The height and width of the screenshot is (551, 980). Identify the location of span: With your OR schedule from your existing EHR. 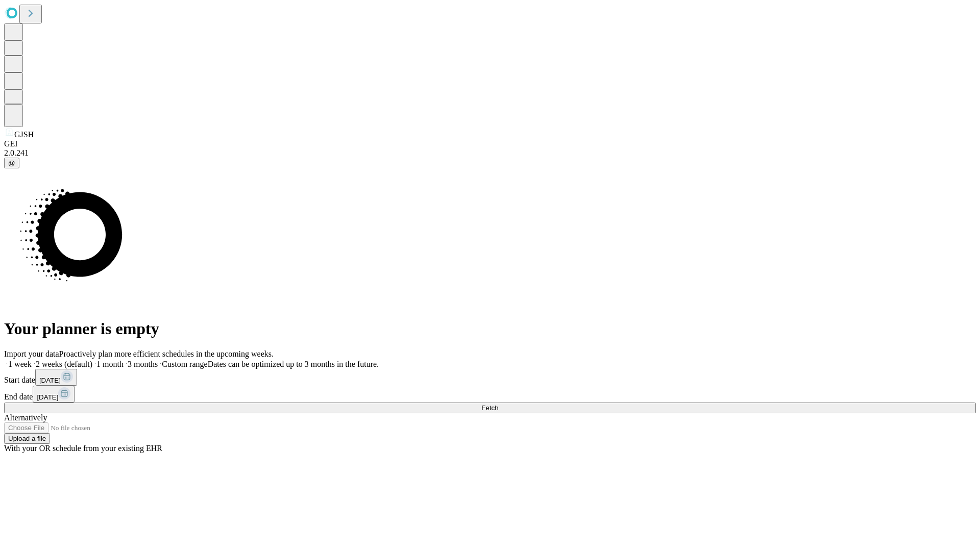
(83, 448).